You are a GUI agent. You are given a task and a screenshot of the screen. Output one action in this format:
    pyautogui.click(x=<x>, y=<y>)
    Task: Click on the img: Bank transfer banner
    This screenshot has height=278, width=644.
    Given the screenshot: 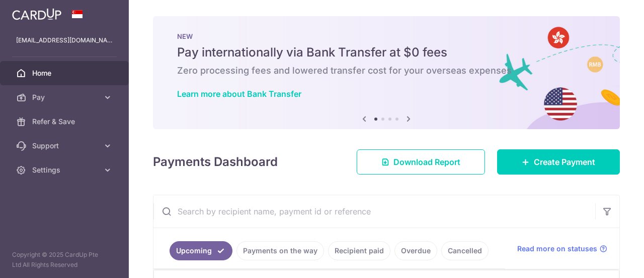 What is the action you would take?
    pyautogui.click(x=386, y=73)
    